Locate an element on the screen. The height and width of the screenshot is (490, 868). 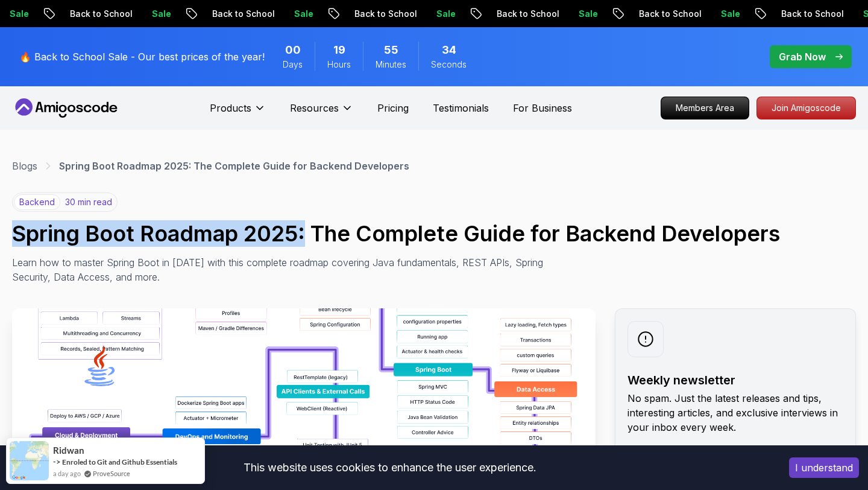
p: Products is located at coordinates (231, 108).